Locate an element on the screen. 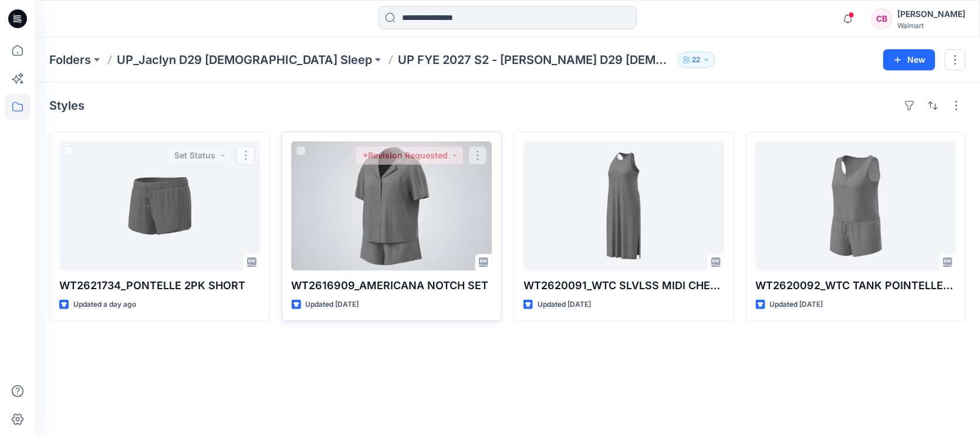  p: 22 is located at coordinates (697, 60).